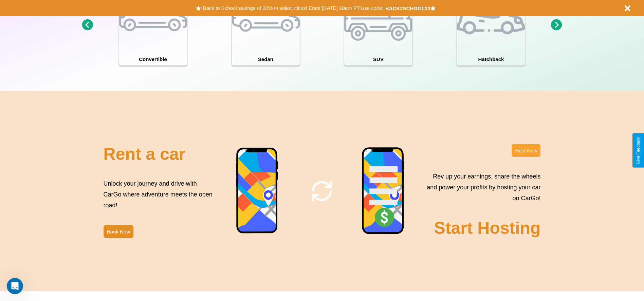 This screenshot has width=644, height=301. I want to click on h2: Rent a car, so click(144, 154).